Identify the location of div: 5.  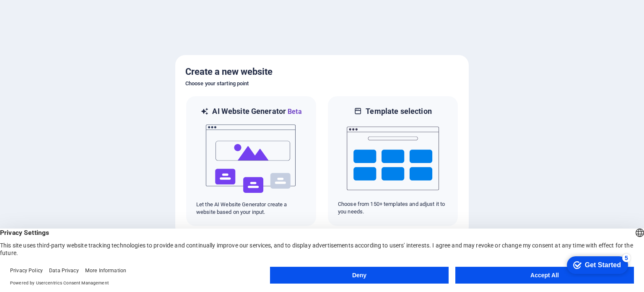
(66, 6).